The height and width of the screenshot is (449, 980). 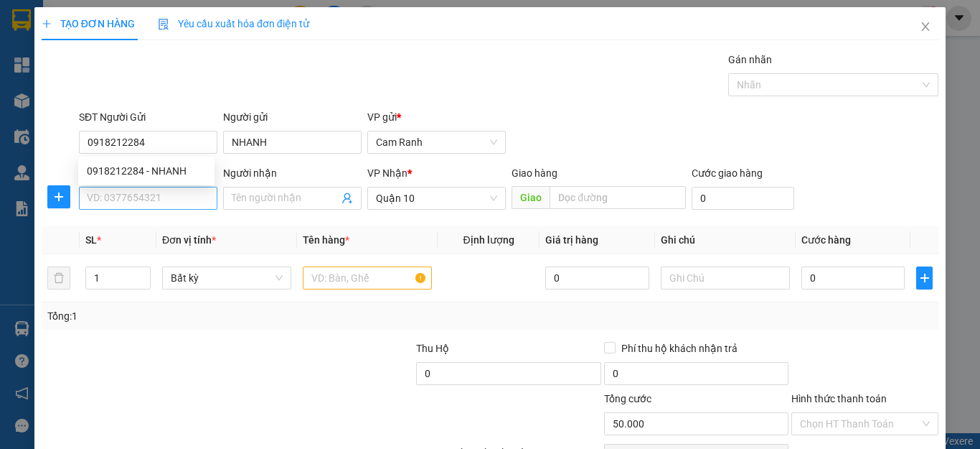 I want to click on label: Cước giao hàng, so click(x=726, y=173).